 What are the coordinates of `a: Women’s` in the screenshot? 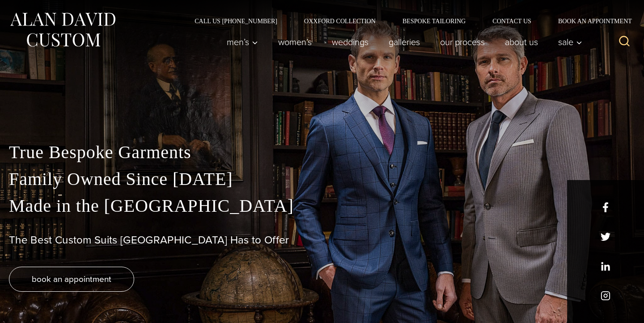 It's located at (295, 42).